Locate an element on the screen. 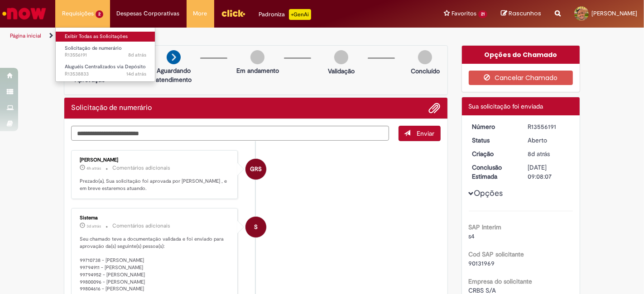  time: 22/09/2025 16:16:39 is located at coordinates (137, 55).